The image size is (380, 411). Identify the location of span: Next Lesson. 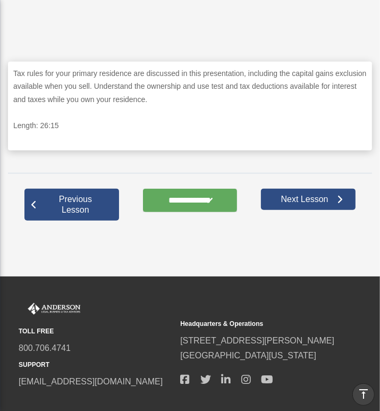
(305, 199).